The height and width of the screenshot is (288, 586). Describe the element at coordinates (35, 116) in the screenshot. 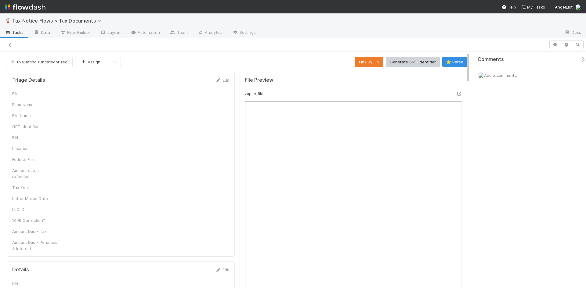

I see `div: File Name` at that location.